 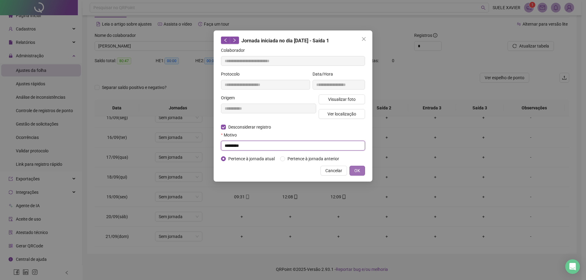 I want to click on span: Visualizar foto, so click(x=342, y=99).